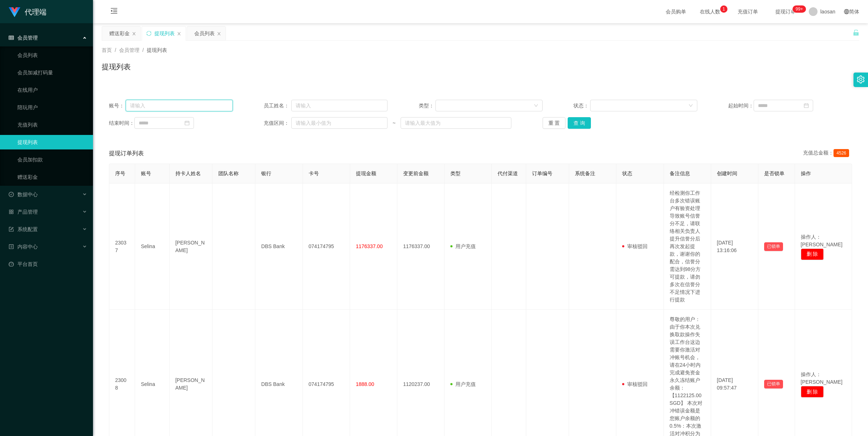 This screenshot has height=436, width=868. I want to click on span: 团队名称, so click(228, 173).